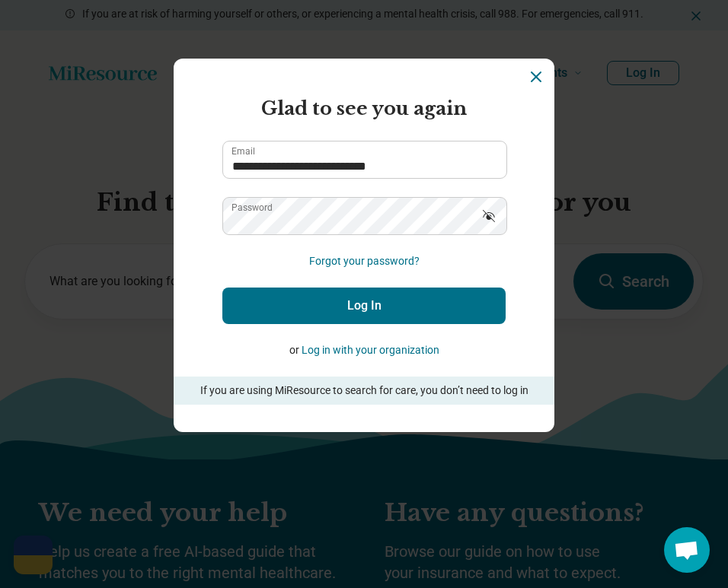  Describe the element at coordinates (243, 152) in the screenshot. I see `label: Email` at that location.